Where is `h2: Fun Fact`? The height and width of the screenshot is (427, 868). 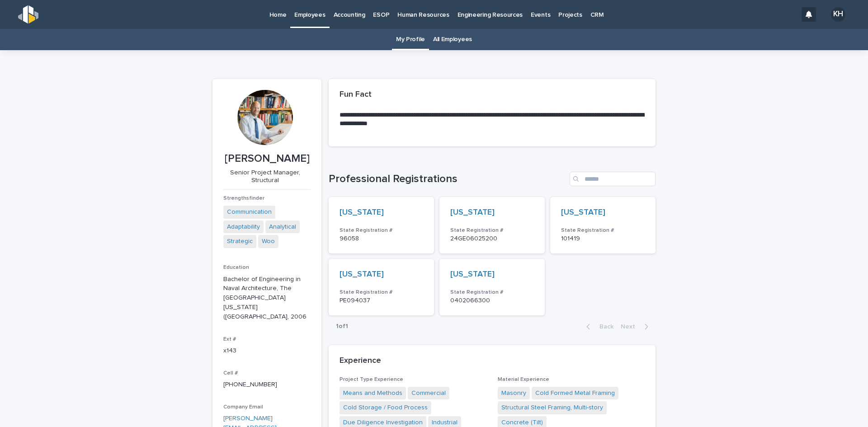 h2: Fun Fact is located at coordinates (355, 95).